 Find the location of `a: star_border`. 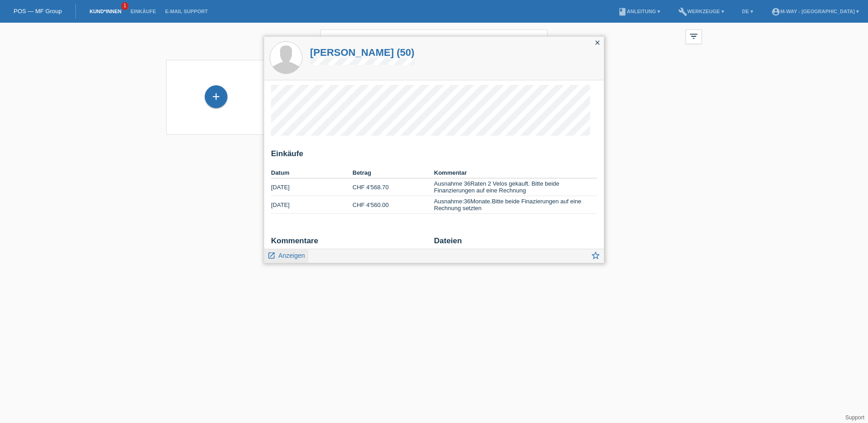

a: star_border is located at coordinates (595, 257).